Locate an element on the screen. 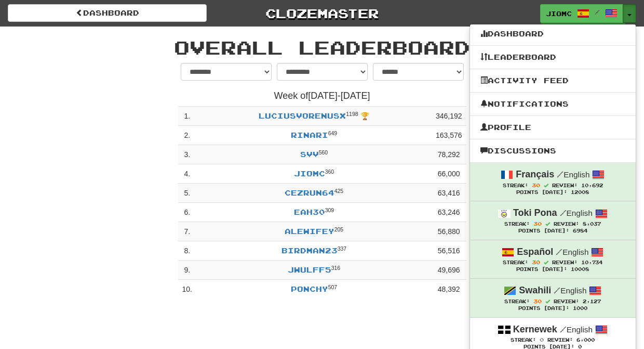 This screenshot has height=349, width=644. sup: Level 560 is located at coordinates (323, 152).